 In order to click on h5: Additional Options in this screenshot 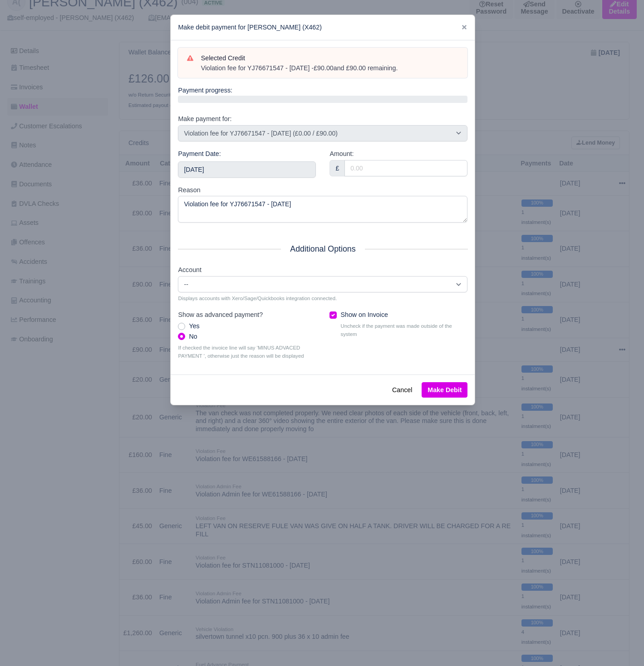, I will do `click(323, 249)`.